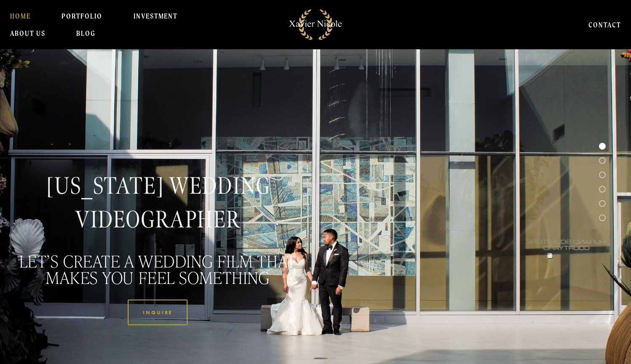  What do you see at coordinates (158, 269) in the screenshot?
I see `h2: LET’S CREATE A WEDDING FILM THAT MAKES YOU FEEL SOMETHING` at bounding box center [158, 269].